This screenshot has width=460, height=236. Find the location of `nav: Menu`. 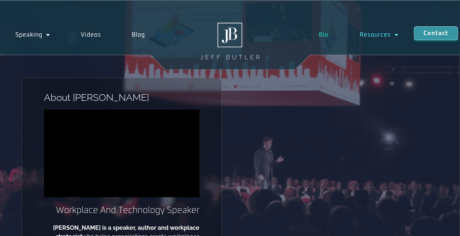

nav: Menu is located at coordinates (358, 35).